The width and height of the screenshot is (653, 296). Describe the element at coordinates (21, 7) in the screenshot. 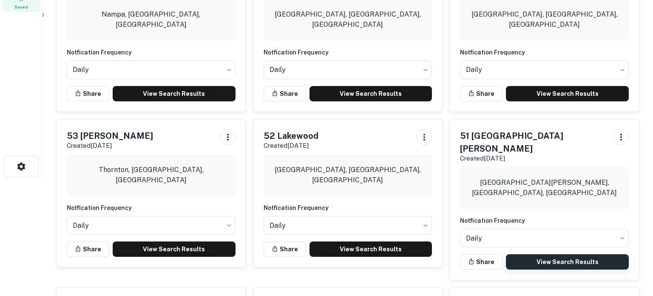

I see `span: Saved` at that location.